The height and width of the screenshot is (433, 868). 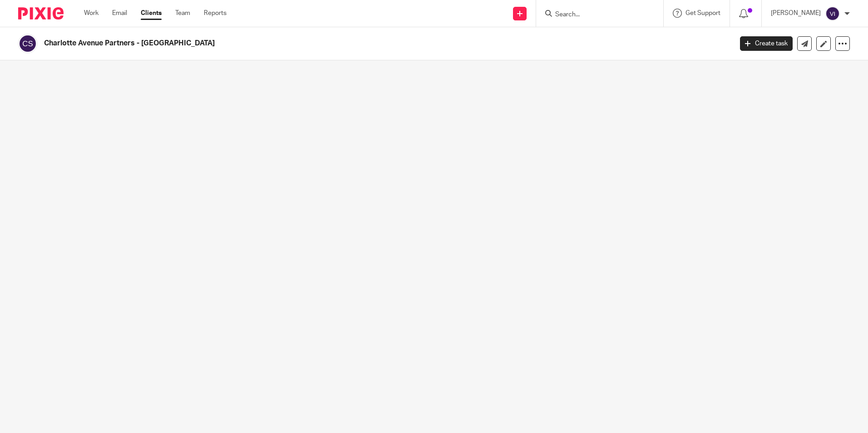 I want to click on input: Search, so click(x=595, y=15).